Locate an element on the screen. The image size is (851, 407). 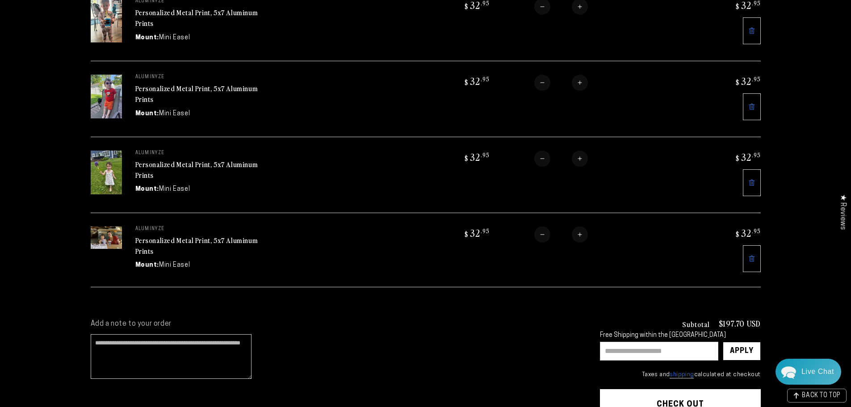
div: We usually reply in a few hours. is located at coordinates (95, 45).